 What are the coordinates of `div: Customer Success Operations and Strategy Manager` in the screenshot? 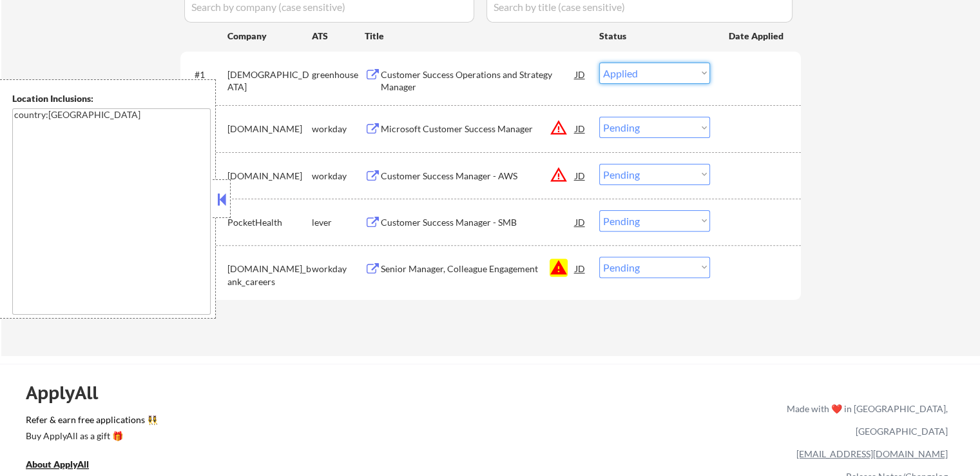 It's located at (478, 80).